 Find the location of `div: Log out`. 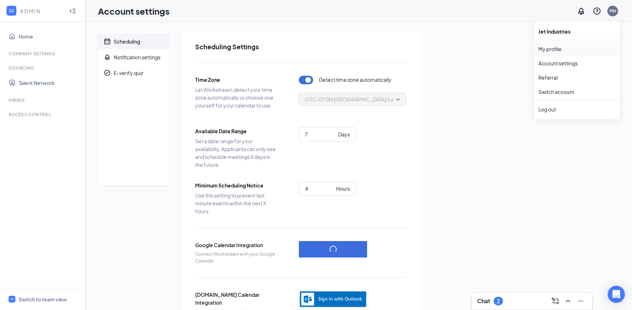

div: Log out is located at coordinates (577, 109).